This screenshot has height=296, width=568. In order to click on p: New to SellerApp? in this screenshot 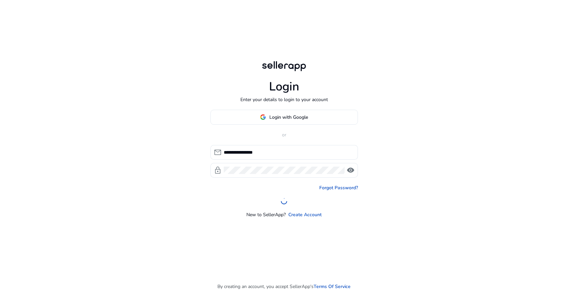, I will do `click(266, 215)`.